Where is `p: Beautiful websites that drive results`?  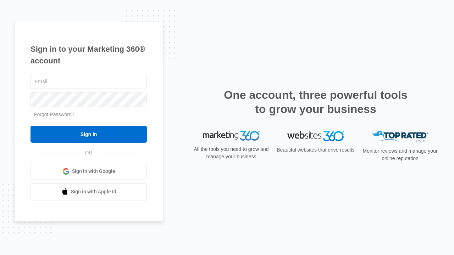
p: Beautiful websites that drive results is located at coordinates (316, 150).